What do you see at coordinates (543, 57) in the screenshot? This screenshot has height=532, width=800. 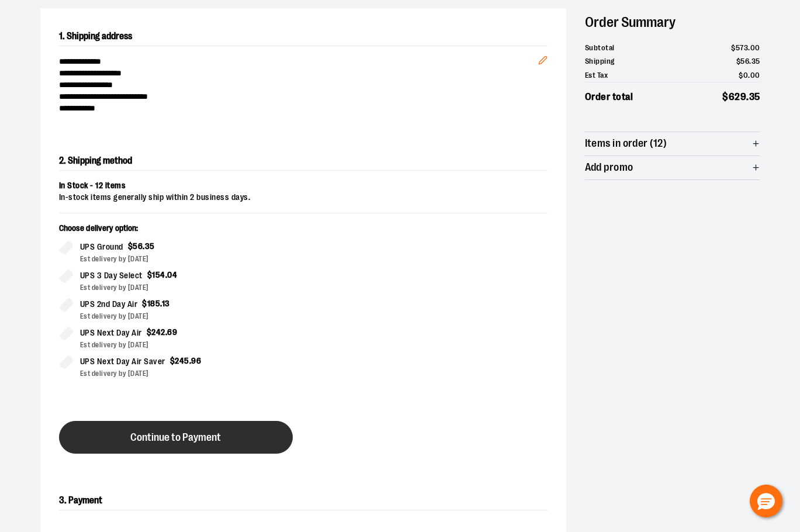 I see `button: Edit` at bounding box center [543, 57].